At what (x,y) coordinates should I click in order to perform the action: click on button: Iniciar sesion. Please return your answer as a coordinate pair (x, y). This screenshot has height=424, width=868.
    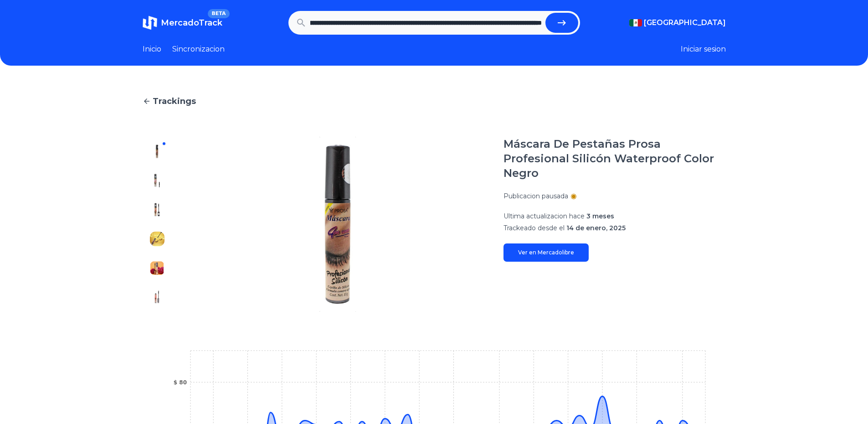
    Looking at the image, I should click on (703, 50).